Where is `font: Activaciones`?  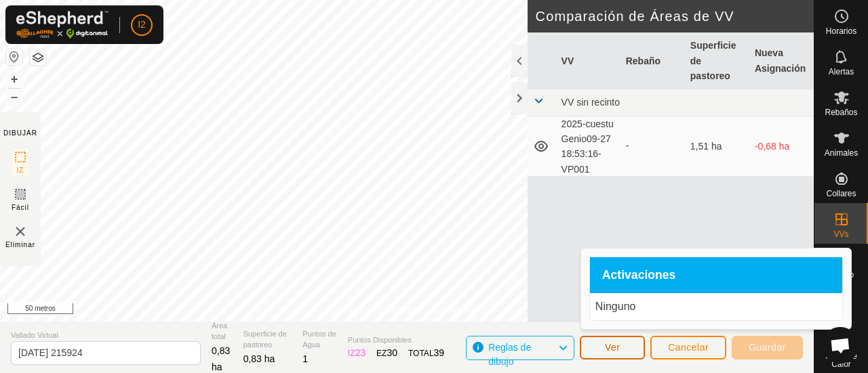
font: Activaciones is located at coordinates (639, 275).